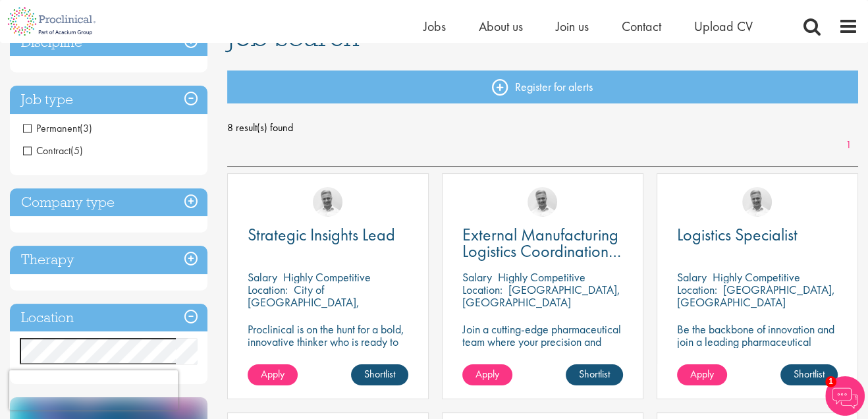 The image size is (868, 419). I want to click on a: Register for alerts, so click(543, 87).